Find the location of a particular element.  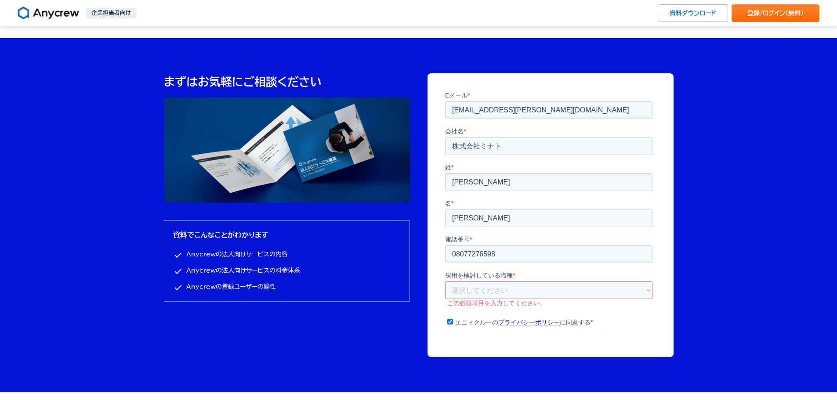

a: プライバシーポリシー is located at coordinates (84, 231).